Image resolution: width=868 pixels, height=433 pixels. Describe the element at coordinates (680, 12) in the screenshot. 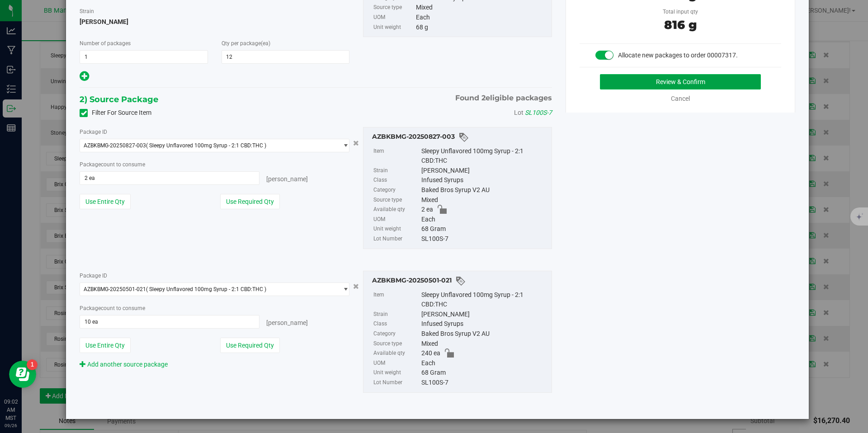

I see `span: Total input qty` at that location.